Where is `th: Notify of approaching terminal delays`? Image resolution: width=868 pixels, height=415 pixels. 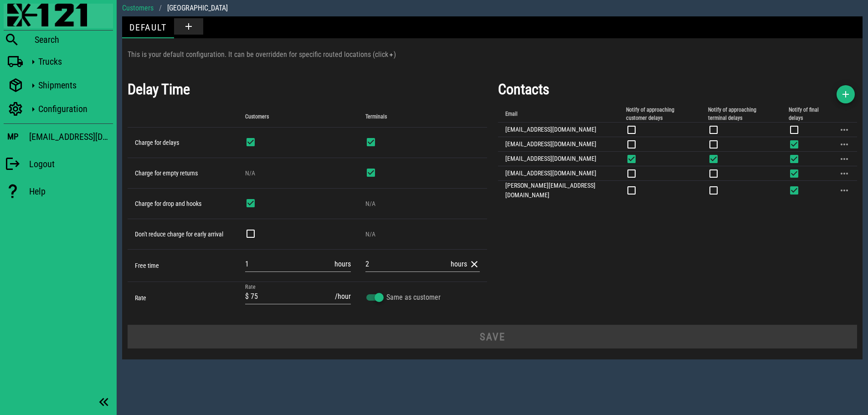
th: Notify of approaching terminal delays is located at coordinates (741, 114).